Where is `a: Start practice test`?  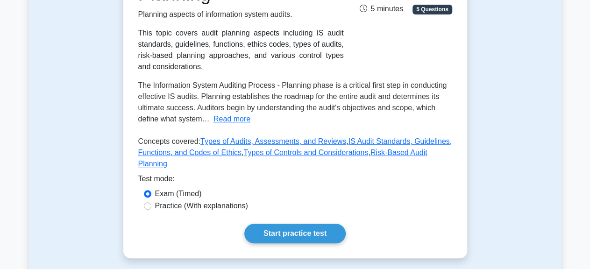
a: Start practice test is located at coordinates (295, 233).